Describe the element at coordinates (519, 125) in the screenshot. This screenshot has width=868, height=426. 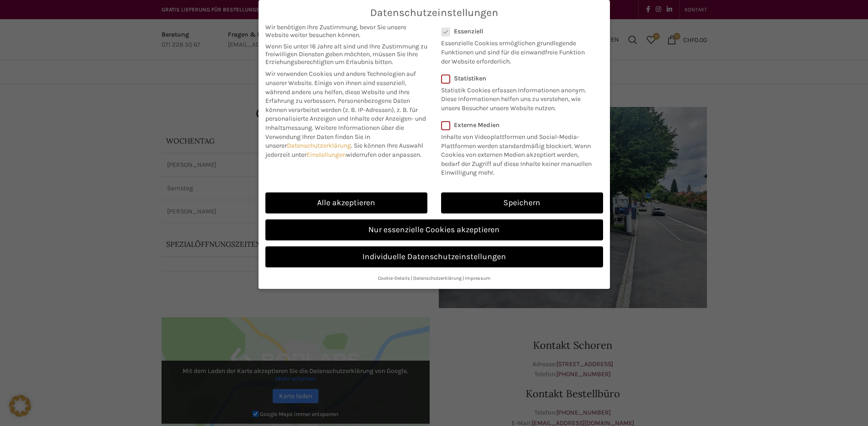
I see `label: Externe Medien` at that location.